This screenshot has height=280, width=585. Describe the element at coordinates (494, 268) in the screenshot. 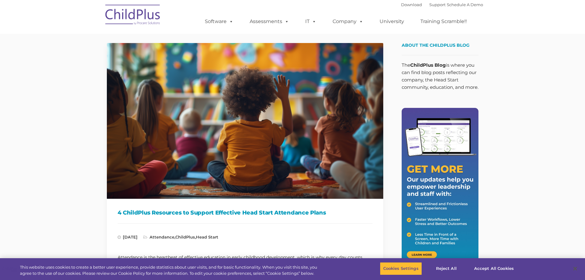

I see `button: Accept All Cookies` at that location.